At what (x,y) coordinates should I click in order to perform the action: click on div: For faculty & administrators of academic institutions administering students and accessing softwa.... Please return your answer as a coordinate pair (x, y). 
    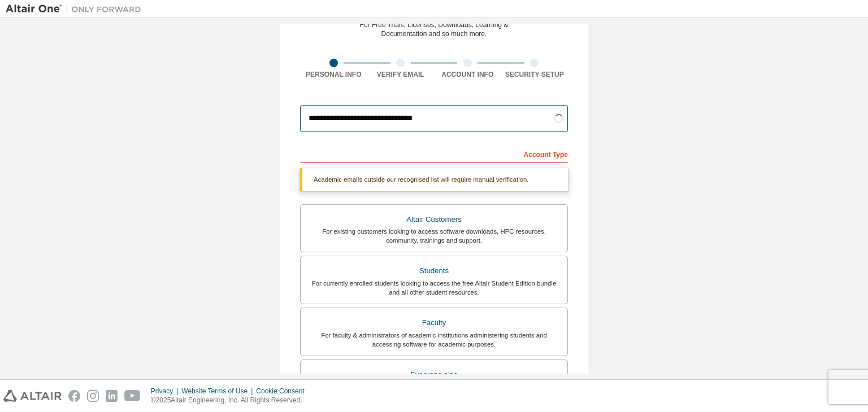
    Looking at the image, I should click on (434, 340).